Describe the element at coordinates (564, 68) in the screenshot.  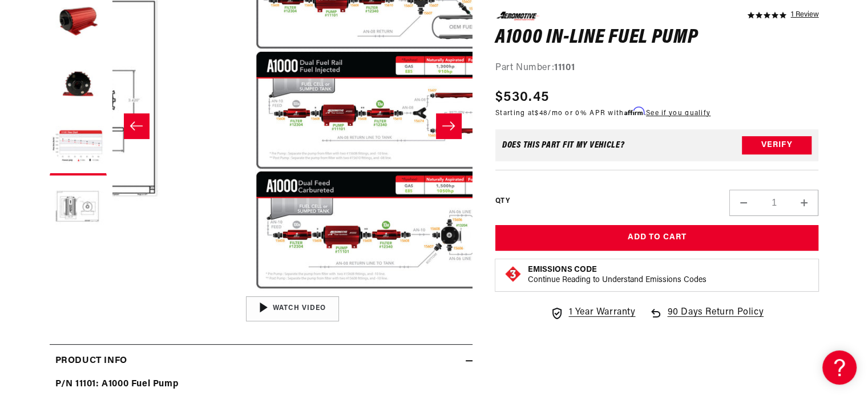
I see `strong: 11101` at that location.